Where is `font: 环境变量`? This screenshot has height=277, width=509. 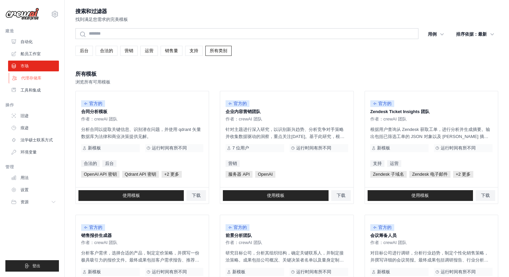
font: 环境变量 is located at coordinates (29, 152).